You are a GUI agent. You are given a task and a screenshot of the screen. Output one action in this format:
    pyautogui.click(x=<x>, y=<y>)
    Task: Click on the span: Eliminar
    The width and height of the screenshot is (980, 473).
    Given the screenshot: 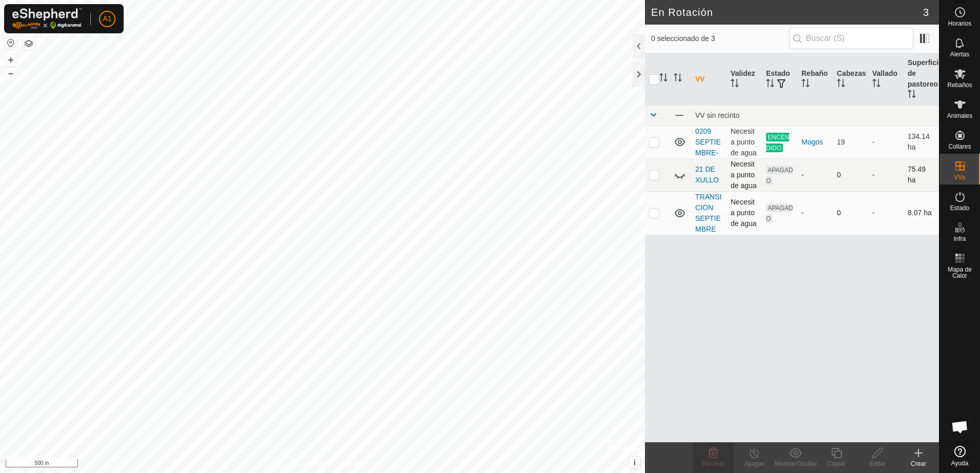 What is the action you would take?
    pyautogui.click(x=713, y=464)
    